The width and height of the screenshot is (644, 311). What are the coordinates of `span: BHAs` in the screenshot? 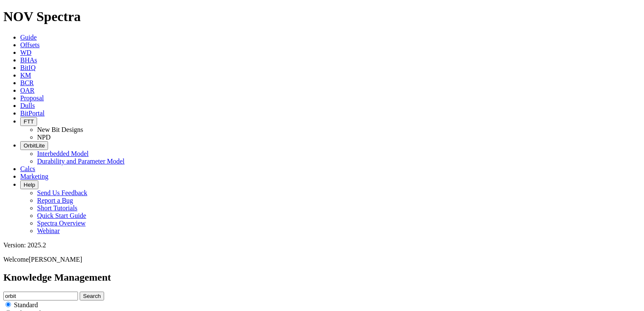 It's located at (29, 60).